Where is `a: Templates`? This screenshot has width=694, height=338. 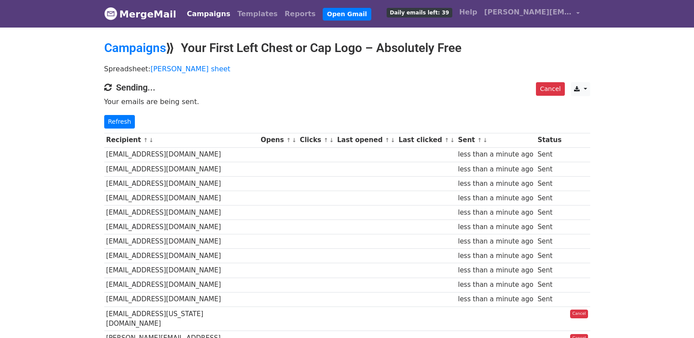 a: Templates is located at coordinates (257, 14).